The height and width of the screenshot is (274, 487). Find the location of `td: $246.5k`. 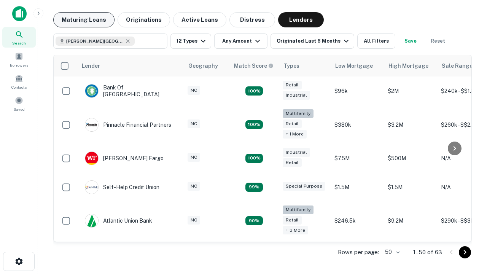

td: $246.5k is located at coordinates (357, 221).